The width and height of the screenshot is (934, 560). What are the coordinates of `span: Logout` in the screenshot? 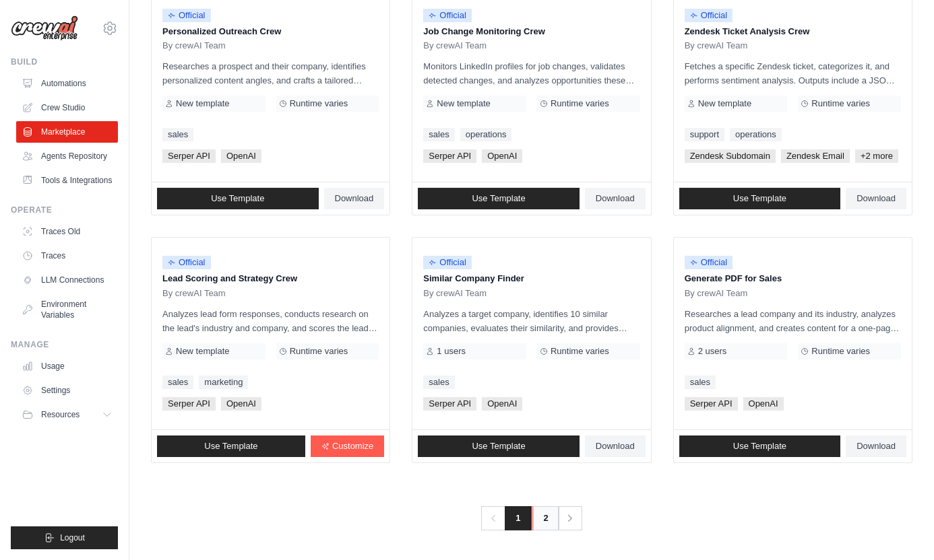 It's located at (72, 538).